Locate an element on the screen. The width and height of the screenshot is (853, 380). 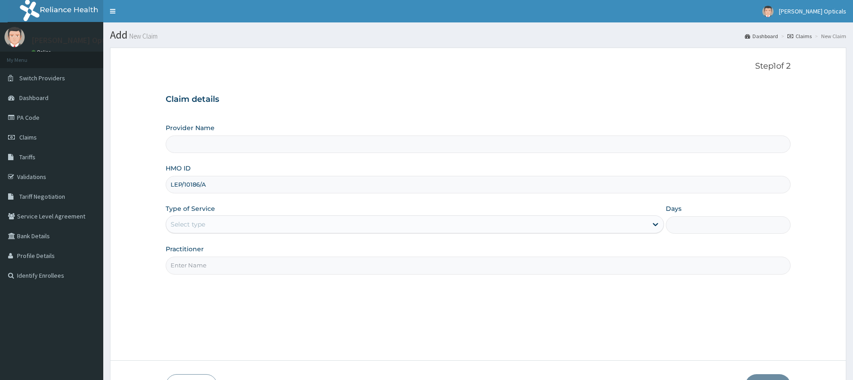
h3: Claim details is located at coordinates (478, 100).